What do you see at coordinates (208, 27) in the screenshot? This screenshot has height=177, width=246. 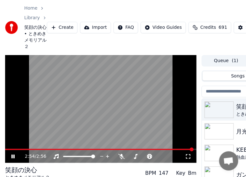 I see `span: Credits` at bounding box center [208, 27].